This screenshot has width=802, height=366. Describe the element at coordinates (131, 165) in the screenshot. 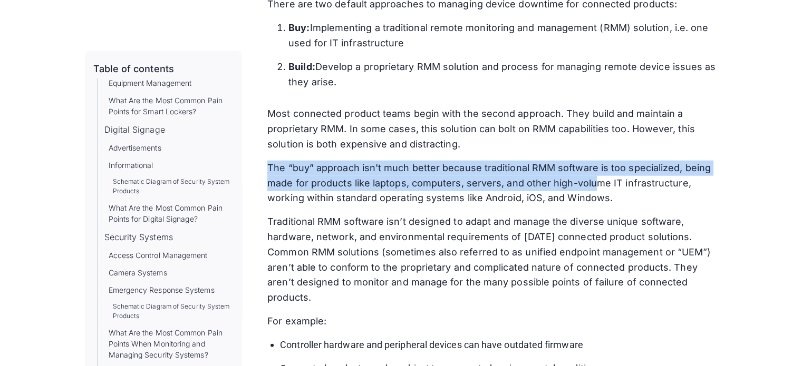

I see `a: Informational` at that location.